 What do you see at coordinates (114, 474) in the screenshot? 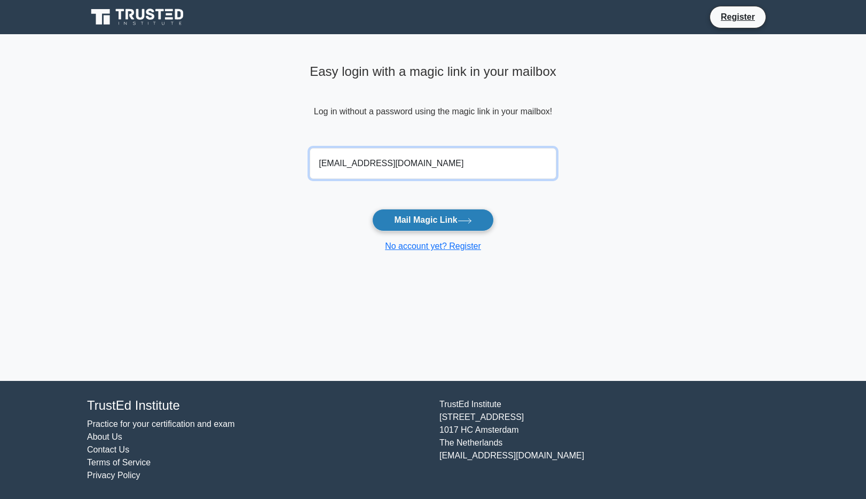
I see `a: Privacy Policy` at bounding box center [114, 474].